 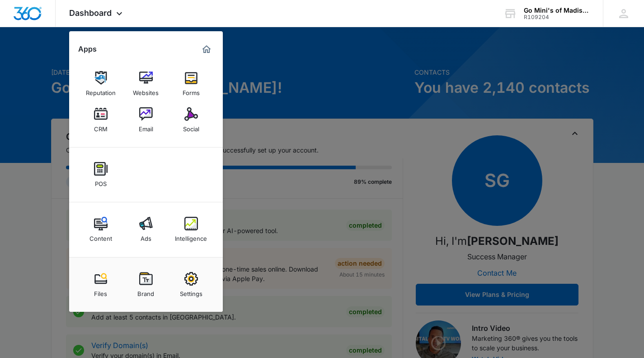 I want to click on div: POS, so click(x=101, y=182).